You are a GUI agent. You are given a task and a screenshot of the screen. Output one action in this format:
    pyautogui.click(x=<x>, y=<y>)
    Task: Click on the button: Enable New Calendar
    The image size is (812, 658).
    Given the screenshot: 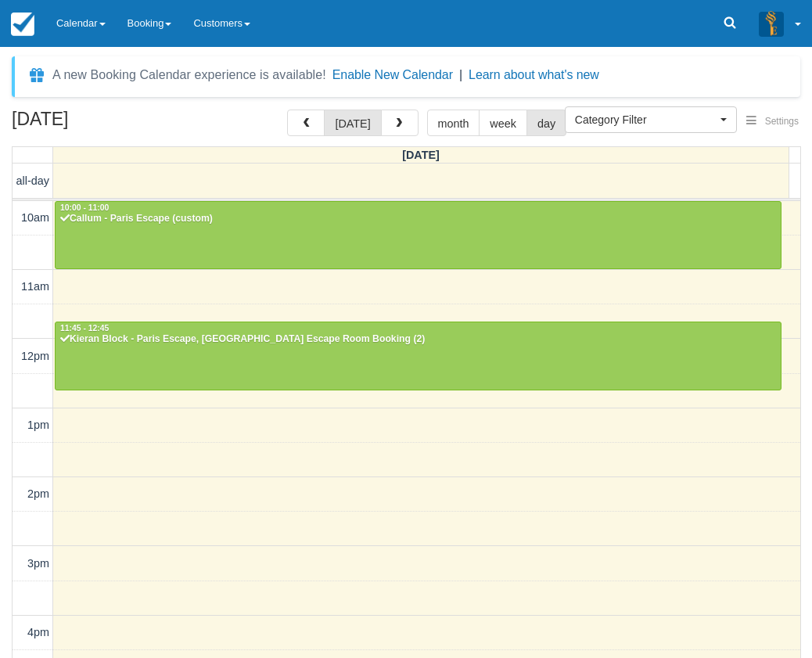 What is the action you would take?
    pyautogui.click(x=393, y=75)
    